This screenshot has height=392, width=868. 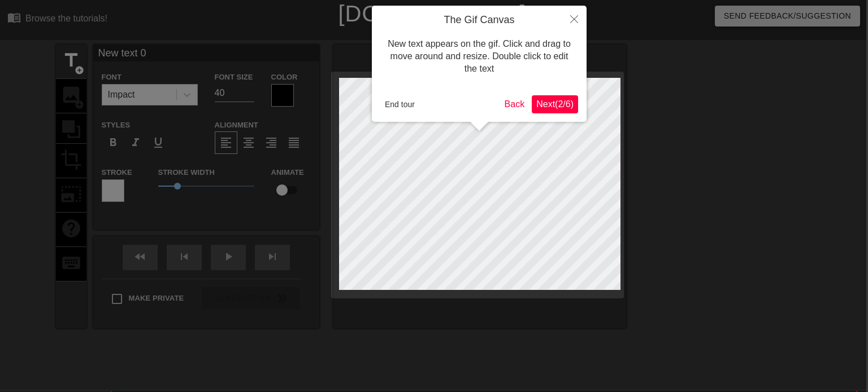 What do you see at coordinates (574, 19) in the screenshot?
I see `button: Close` at bounding box center [574, 19].